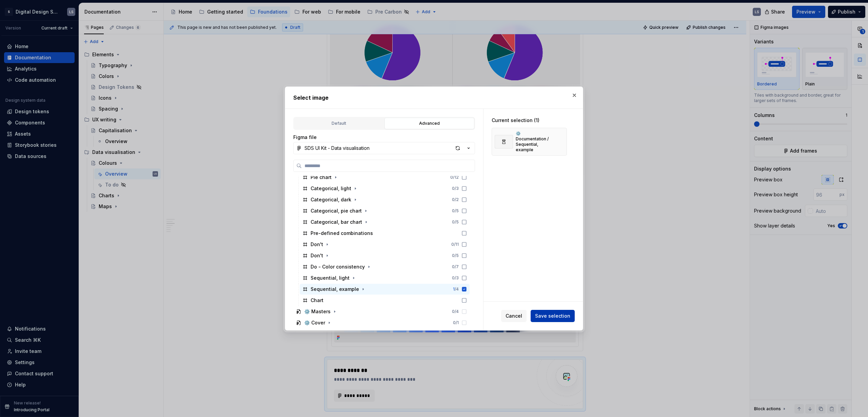  What do you see at coordinates (456, 289) in the screenshot?
I see `div: / 4` at bounding box center [456, 289].